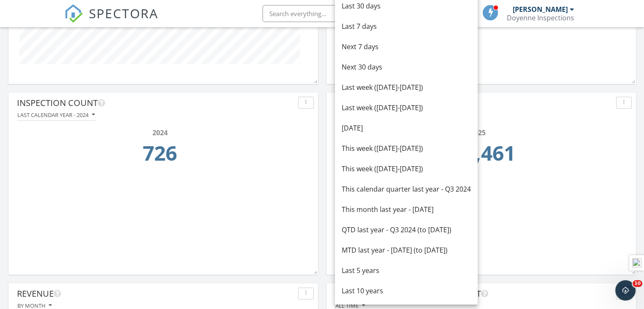  Describe the element at coordinates (406, 189) in the screenshot. I see `div: This calendar quarter last year - Q3 2024` at that location.